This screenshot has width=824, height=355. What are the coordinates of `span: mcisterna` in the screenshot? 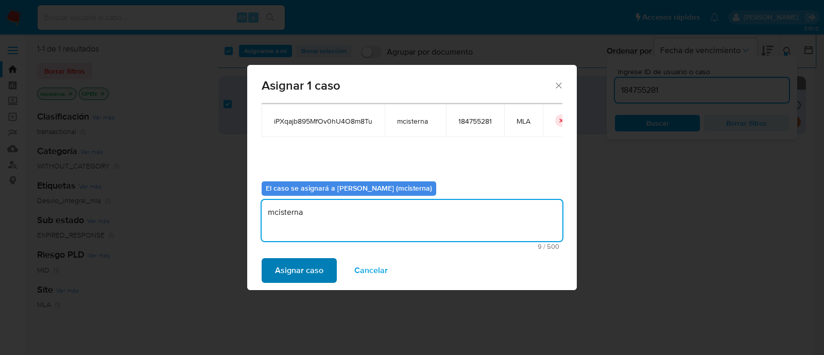 It's located at (415, 121).